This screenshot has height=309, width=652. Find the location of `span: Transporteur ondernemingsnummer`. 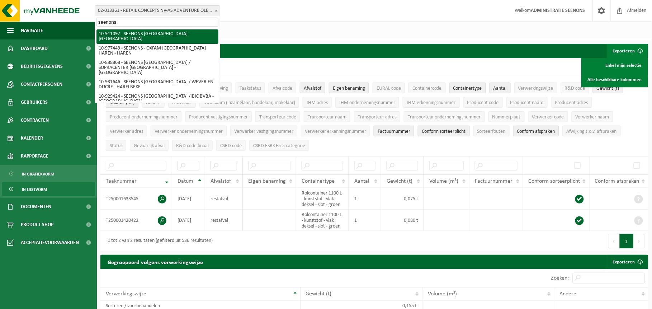

span: Transporteur ondernemingsnummer is located at coordinates (445, 117).